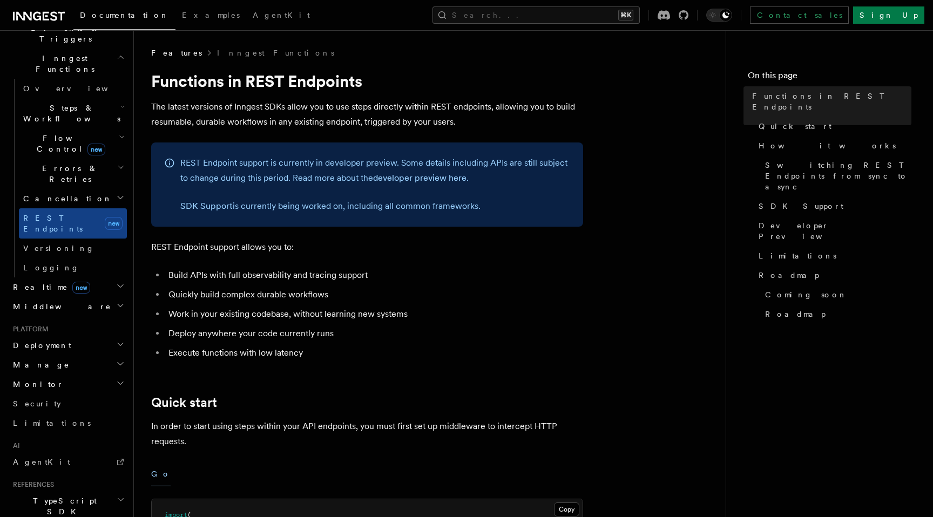 The height and width of the screenshot is (517, 933). I want to click on span: Errors & Retries, so click(68, 174).